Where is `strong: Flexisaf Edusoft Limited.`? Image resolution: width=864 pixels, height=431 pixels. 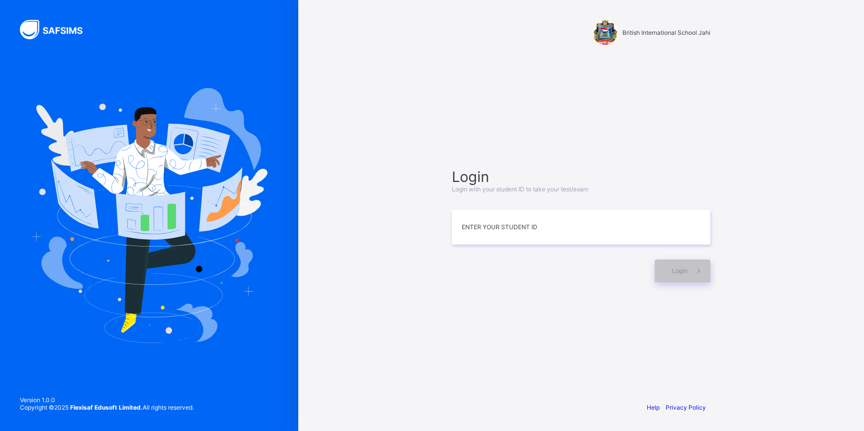
strong: Flexisaf Edusoft Limited. is located at coordinates (106, 407).